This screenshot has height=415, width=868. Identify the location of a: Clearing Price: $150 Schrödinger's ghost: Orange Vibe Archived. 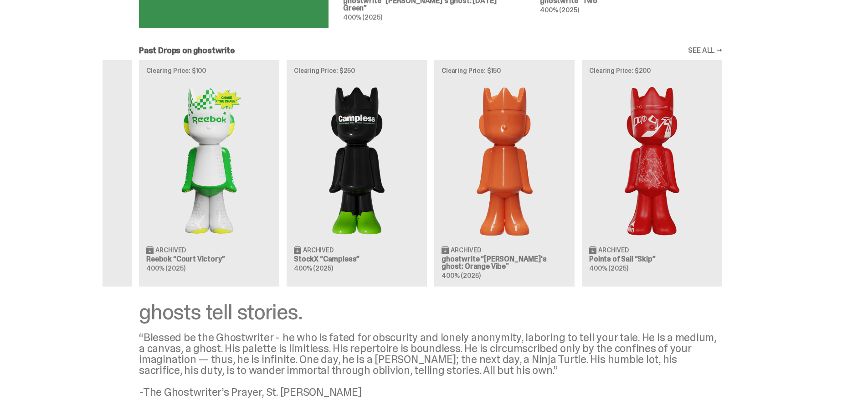
(504, 173).